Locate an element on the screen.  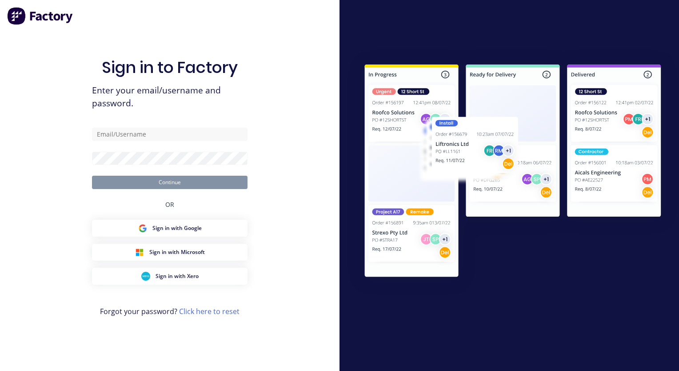
span: Enter your email/username and password. is located at coordinates (170, 97).